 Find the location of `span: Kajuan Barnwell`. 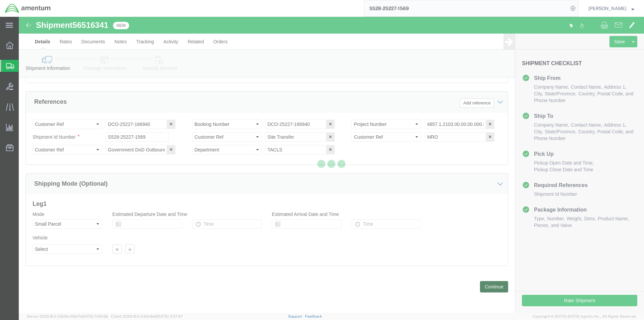

span: Kajuan Barnwell is located at coordinates (607, 8).